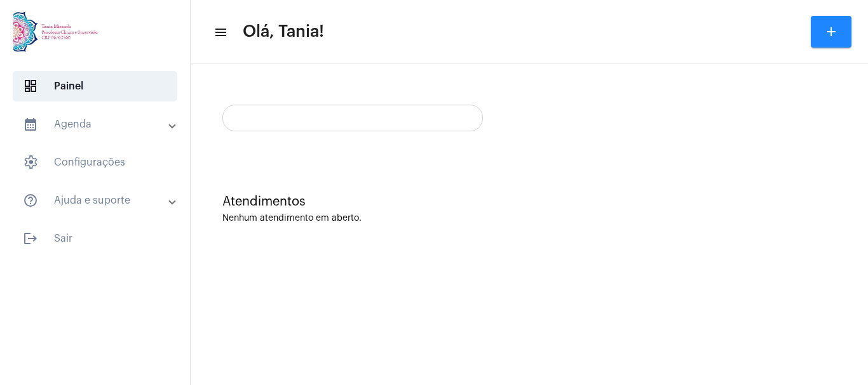 Image resolution: width=868 pixels, height=385 pixels. Describe the element at coordinates (96, 200) in the screenshot. I see `mat-panel-title: Ajuda e suporte` at that location.